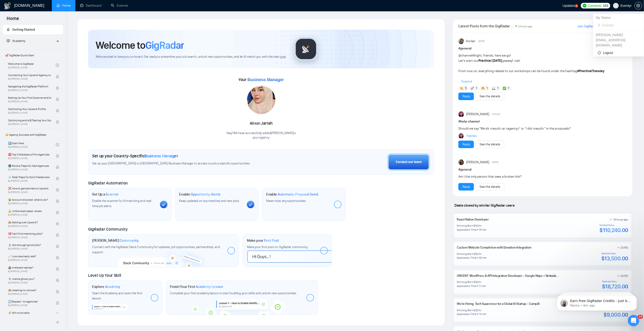  Describe the element at coordinates (616, 6) in the screenshot. I see `span: user` at that location.